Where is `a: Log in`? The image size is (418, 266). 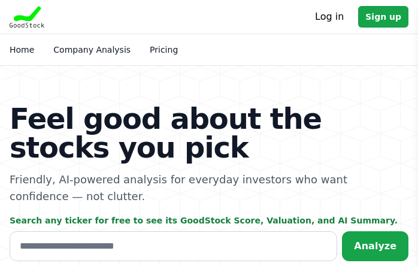 a: Log in is located at coordinates (330, 17).